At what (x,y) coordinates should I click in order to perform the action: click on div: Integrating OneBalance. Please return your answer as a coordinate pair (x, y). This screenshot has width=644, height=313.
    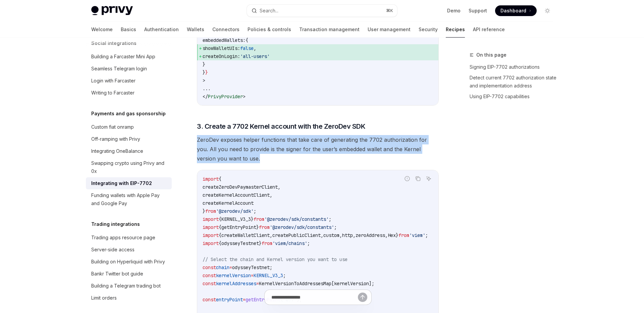
    Looking at the image, I should click on (117, 151).